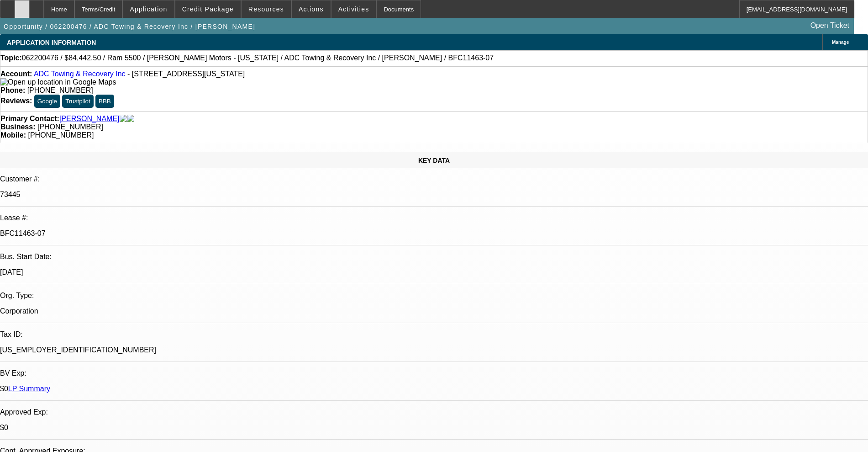 Image resolution: width=868 pixels, height=452 pixels. Describe the element at coordinates (58, 82) in the screenshot. I see `a: View Google Maps` at that location.